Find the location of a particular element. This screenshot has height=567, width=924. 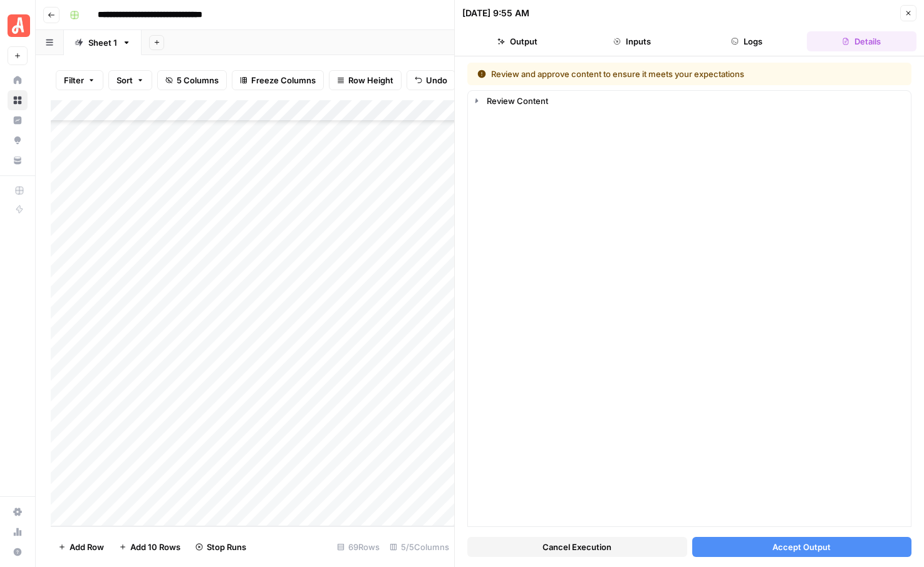

a: Usage is located at coordinates (18, 532).